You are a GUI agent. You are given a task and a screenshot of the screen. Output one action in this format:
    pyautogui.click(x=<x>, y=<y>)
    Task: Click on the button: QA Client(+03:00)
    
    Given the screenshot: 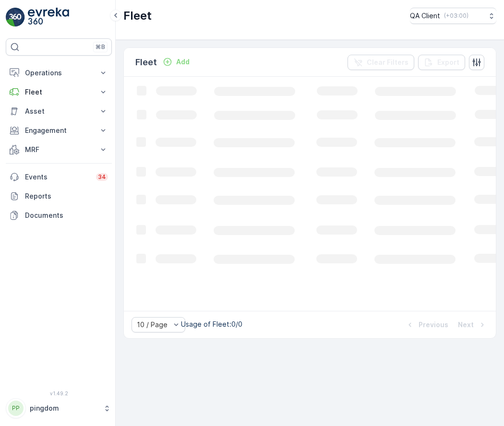 What is the action you would take?
    pyautogui.click(x=453, y=16)
    